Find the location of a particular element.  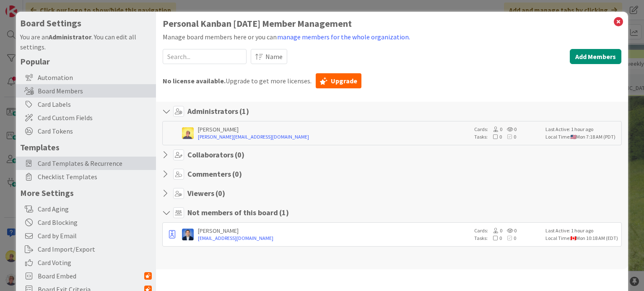

h5: Popular is located at coordinates (86, 61).